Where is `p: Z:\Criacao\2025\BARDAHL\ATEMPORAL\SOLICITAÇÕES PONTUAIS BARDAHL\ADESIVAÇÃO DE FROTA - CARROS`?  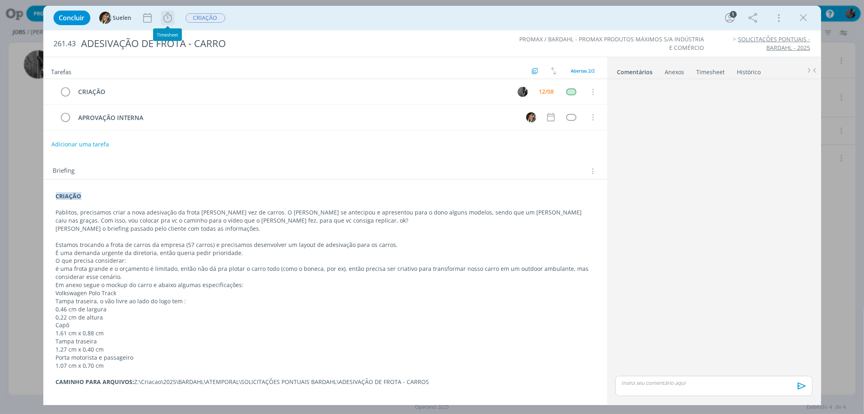
p: Z:\Criacao\2025\BARDAHL\ATEMPORAL\SOLICITAÇÕES PONTUAIS BARDAHL\ADESIVAÇÃO DE FROTA - CARROS is located at coordinates (325, 382).